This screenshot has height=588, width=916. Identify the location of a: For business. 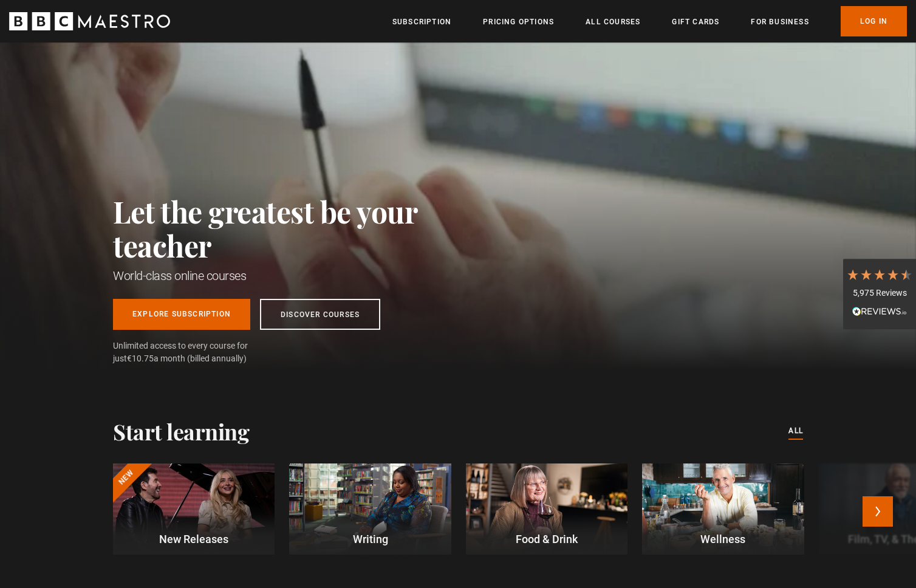
(779, 22).